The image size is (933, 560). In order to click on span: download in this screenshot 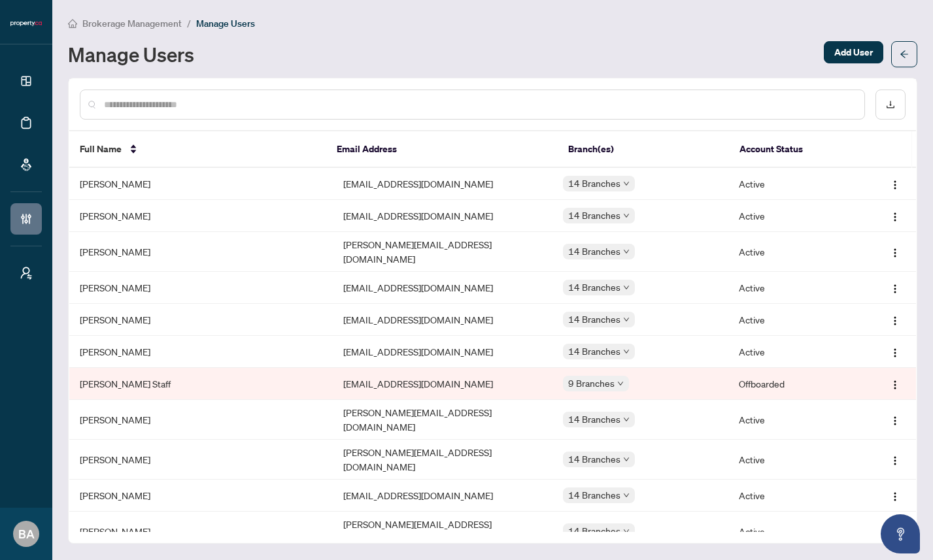, I will do `click(890, 104)`.